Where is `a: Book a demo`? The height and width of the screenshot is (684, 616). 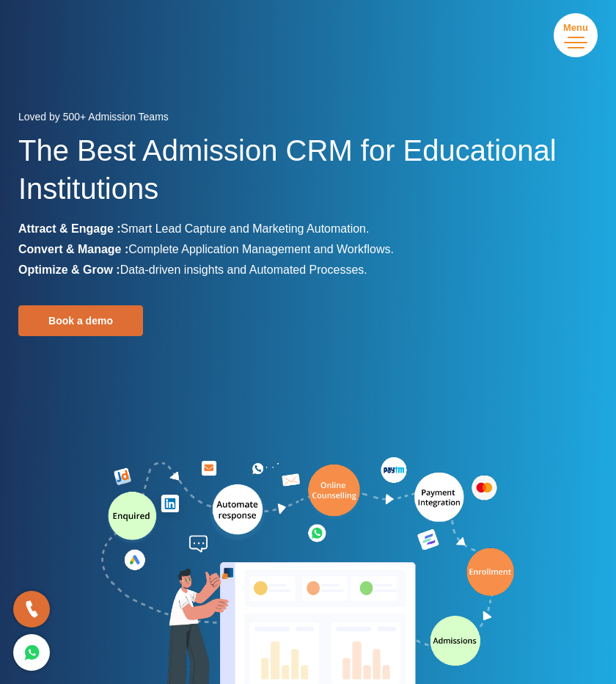 a: Book a demo is located at coordinates (80, 321).